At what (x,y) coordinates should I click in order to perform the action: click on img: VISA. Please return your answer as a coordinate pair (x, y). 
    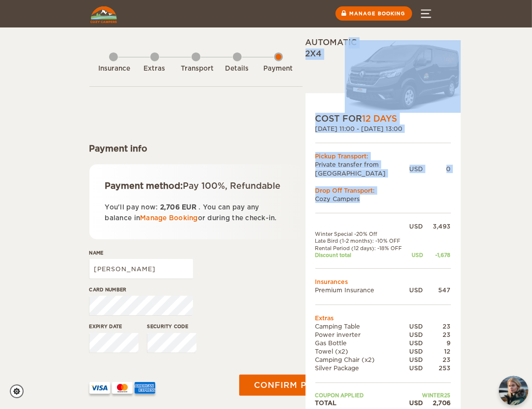
    Looking at the image, I should click on (100, 388).